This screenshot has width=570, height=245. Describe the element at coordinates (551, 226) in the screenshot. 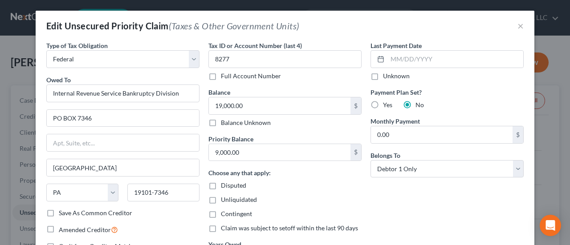

I see `div: Open Intercom Messenger` at that location.